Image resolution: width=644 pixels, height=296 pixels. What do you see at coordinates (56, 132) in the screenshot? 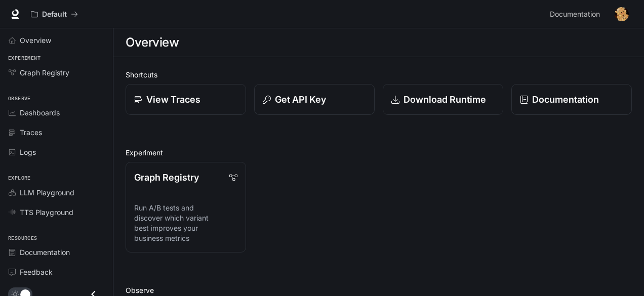
I see `a: Traces` at bounding box center [56, 132].